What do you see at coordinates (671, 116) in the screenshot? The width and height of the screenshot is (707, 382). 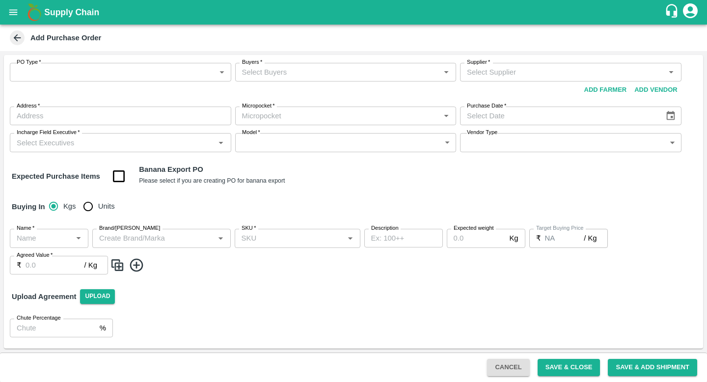 I see `button: Choose date` at bounding box center [671, 116].